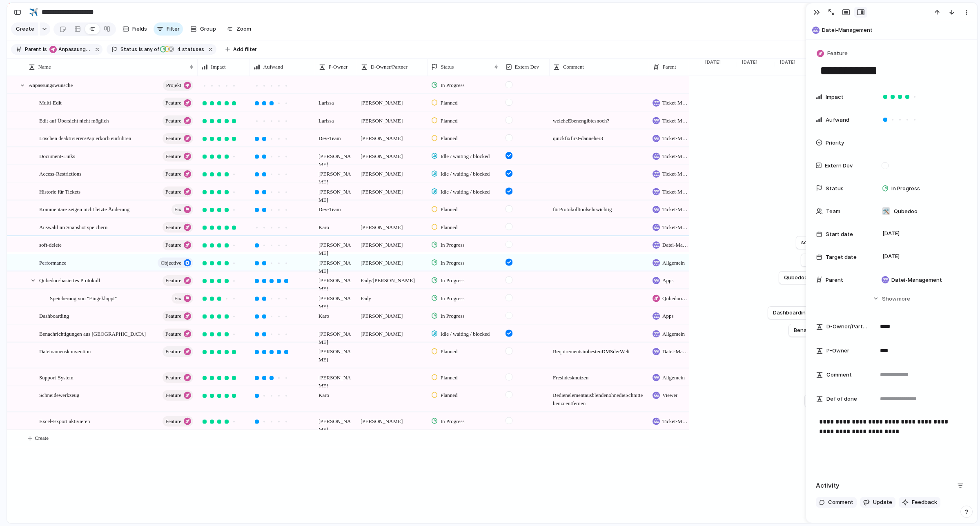  What do you see at coordinates (905, 211) in the screenshot?
I see `span: Qubedoo` at bounding box center [905, 211].